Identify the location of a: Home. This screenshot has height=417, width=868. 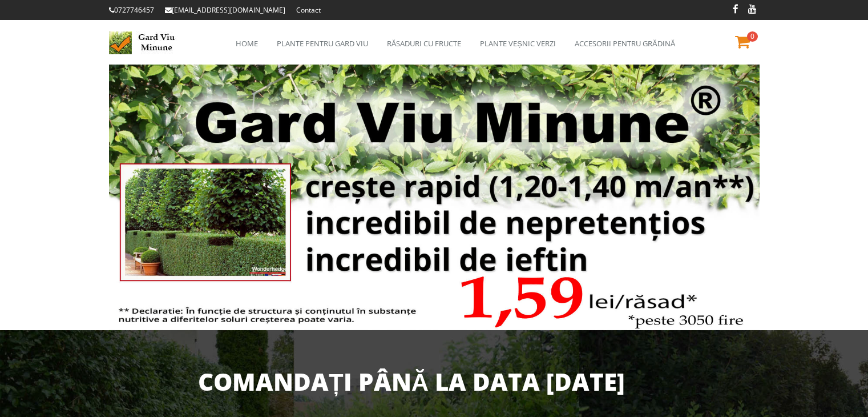
(246, 43).